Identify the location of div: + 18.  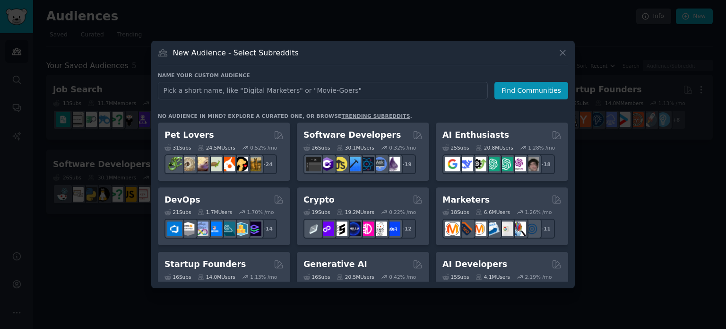
(545, 164).